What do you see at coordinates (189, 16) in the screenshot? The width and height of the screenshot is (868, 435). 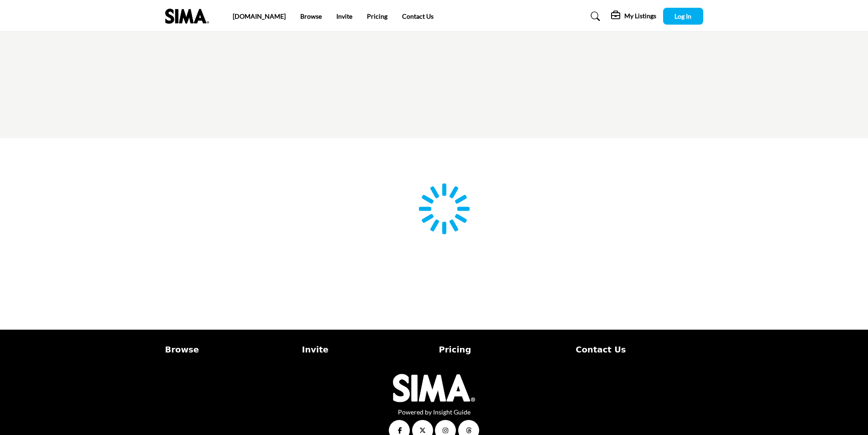 I see `img: Site Logo` at bounding box center [189, 16].